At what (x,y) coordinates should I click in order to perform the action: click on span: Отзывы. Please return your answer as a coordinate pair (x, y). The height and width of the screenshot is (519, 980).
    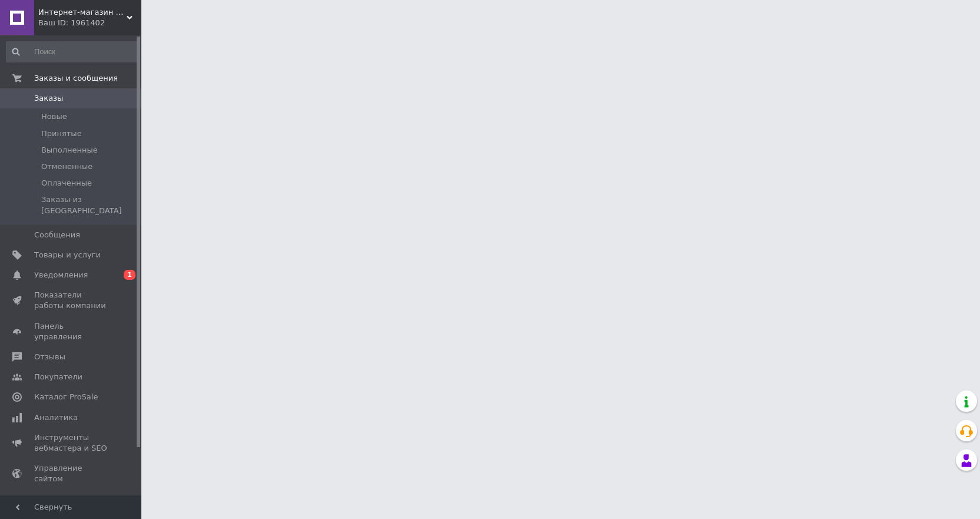
    Looking at the image, I should click on (50, 357).